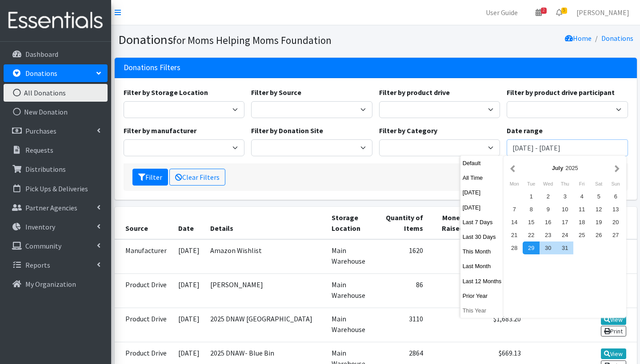 The image size is (640, 364). What do you see at coordinates (144, 223) in the screenshot?
I see `th: Source` at bounding box center [144, 223].